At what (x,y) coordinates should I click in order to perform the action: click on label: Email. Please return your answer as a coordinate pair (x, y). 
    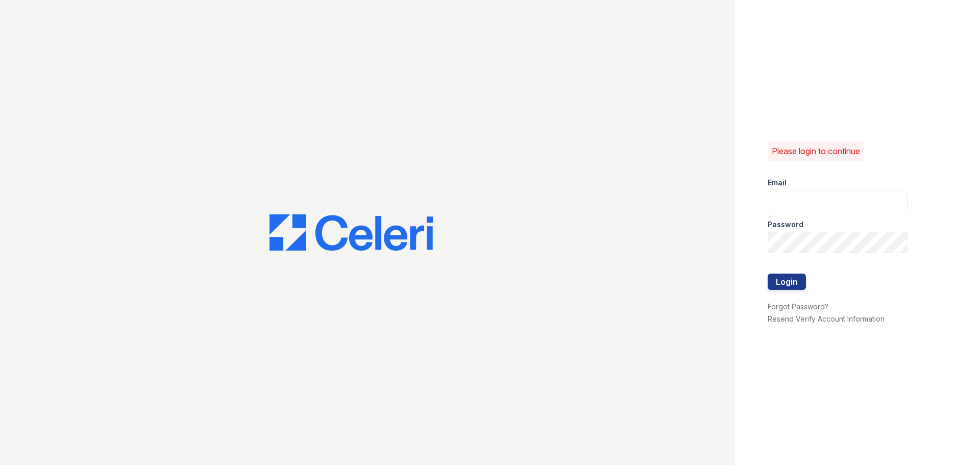
    Looking at the image, I should click on (777, 183).